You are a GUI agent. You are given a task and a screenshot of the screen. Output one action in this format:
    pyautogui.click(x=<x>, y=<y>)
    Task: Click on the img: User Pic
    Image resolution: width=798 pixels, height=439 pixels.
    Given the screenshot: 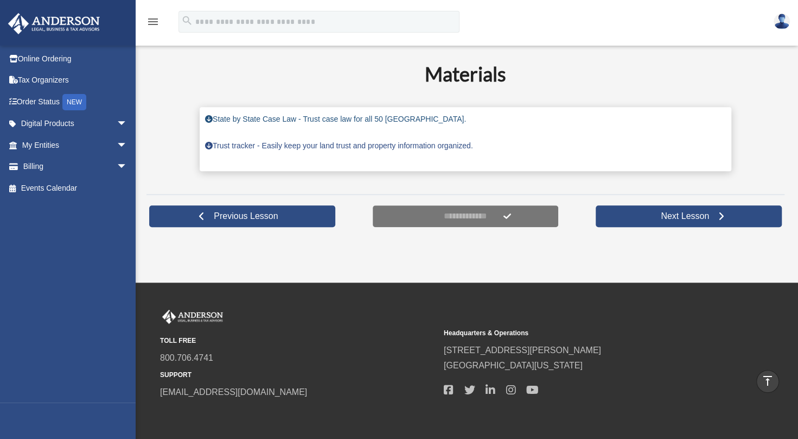 What is the action you would take?
    pyautogui.click(x=782, y=21)
    